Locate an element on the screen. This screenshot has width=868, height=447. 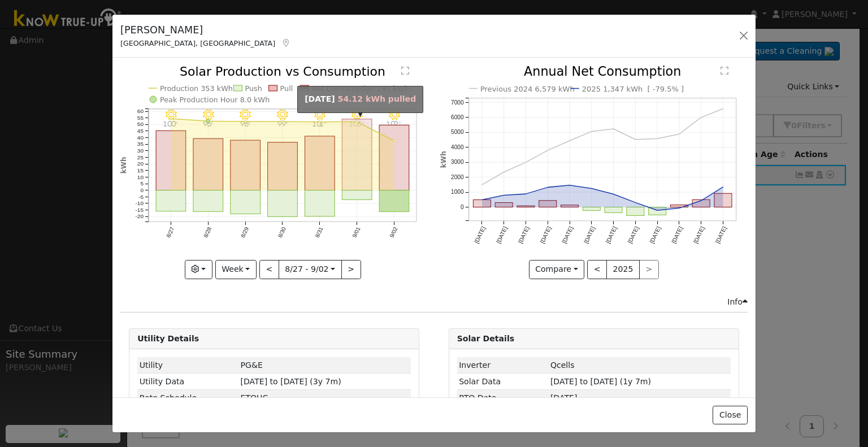
text: 35 is located at coordinates (141, 144).